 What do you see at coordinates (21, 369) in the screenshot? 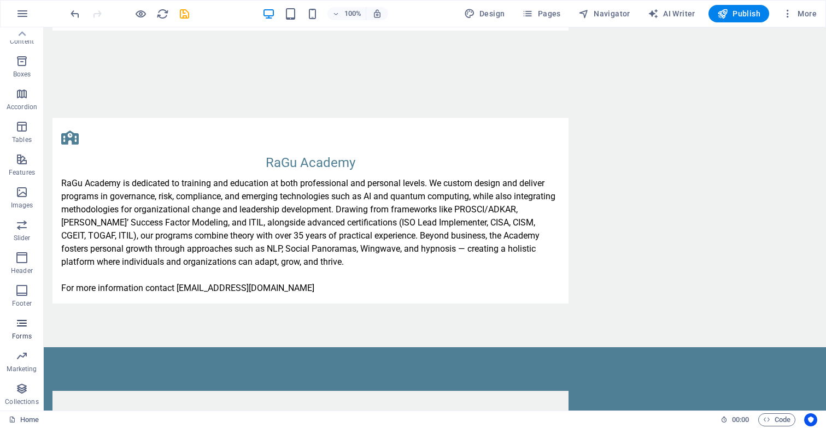
I see `p: Marketing` at bounding box center [21, 369].